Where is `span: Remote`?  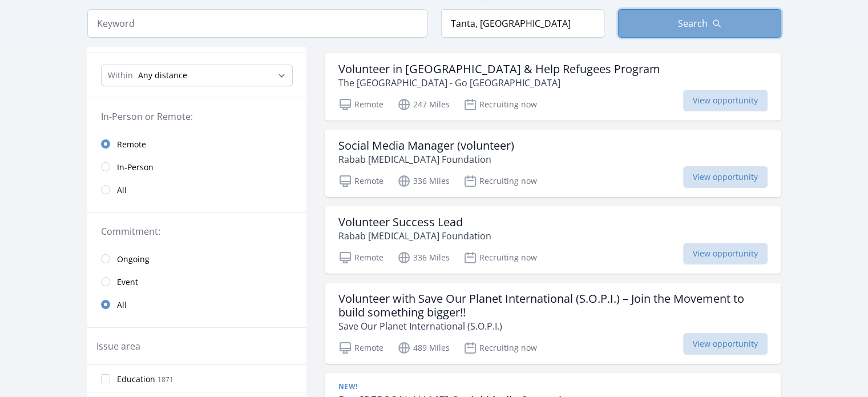 span: Remote is located at coordinates (131, 144).